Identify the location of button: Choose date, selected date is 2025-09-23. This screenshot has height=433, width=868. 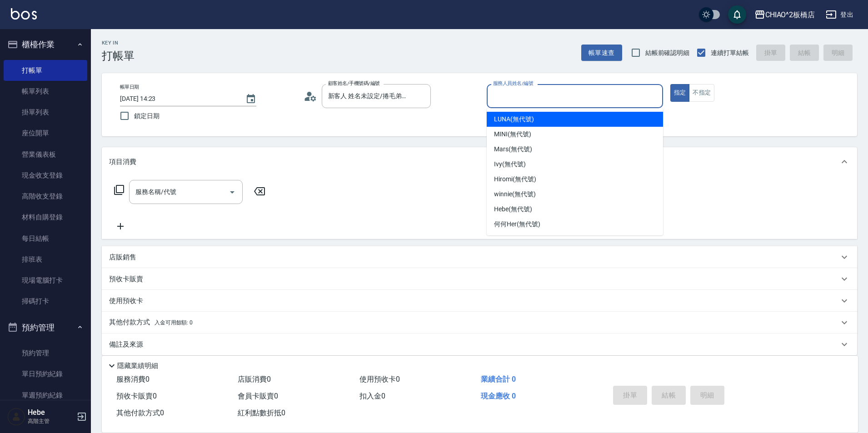
(251, 99).